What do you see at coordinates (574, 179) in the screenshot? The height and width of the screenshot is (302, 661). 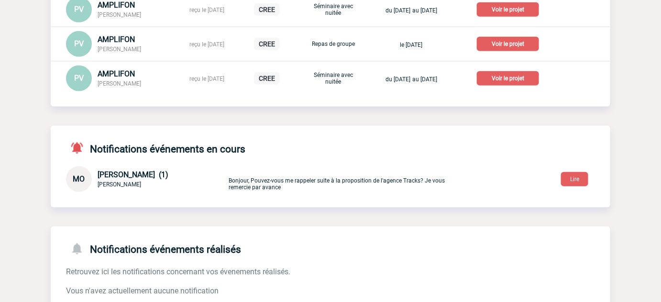 I see `button: Lire` at bounding box center [574, 179].